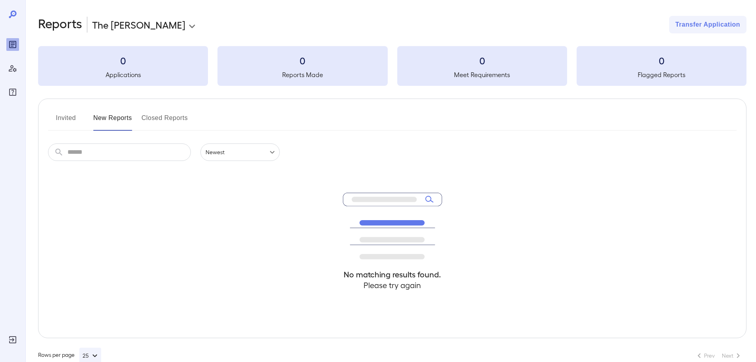 This screenshot has width=756, height=362. Describe the element at coordinates (13, 68) in the screenshot. I see `div: Manage Users` at that location.